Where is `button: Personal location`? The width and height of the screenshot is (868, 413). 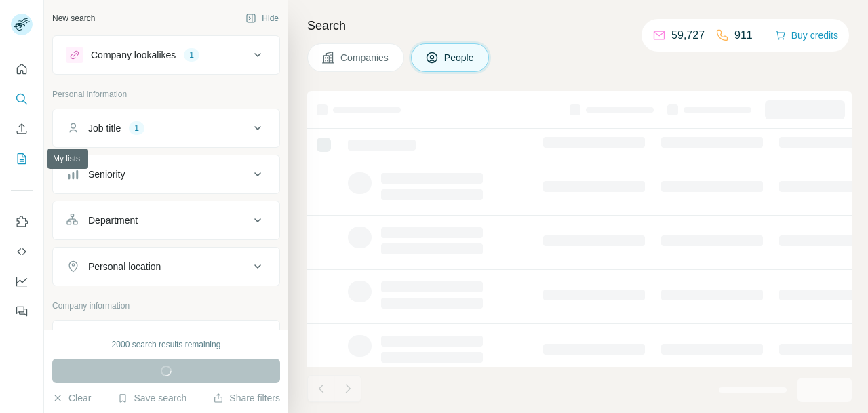
button: Personal location is located at coordinates (166, 266).